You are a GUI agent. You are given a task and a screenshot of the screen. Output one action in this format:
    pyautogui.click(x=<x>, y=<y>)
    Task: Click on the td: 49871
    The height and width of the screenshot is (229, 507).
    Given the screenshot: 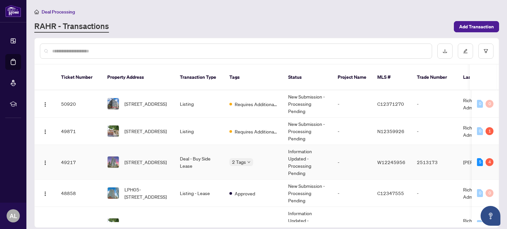 What is the action you would take?
    pyautogui.click(x=79, y=131)
    